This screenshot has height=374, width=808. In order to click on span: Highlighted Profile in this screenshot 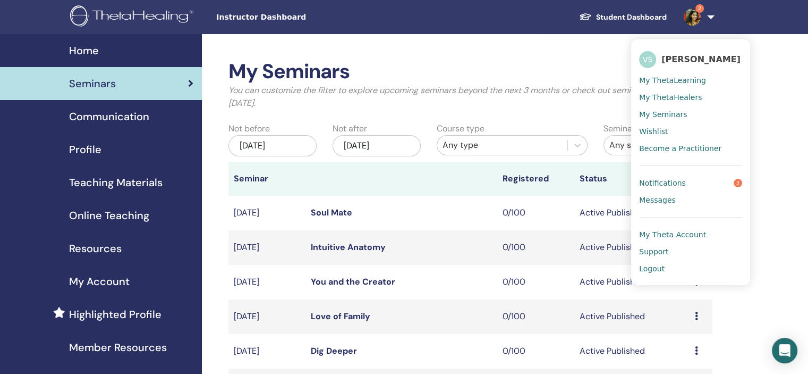, I will do `click(115, 314)`.